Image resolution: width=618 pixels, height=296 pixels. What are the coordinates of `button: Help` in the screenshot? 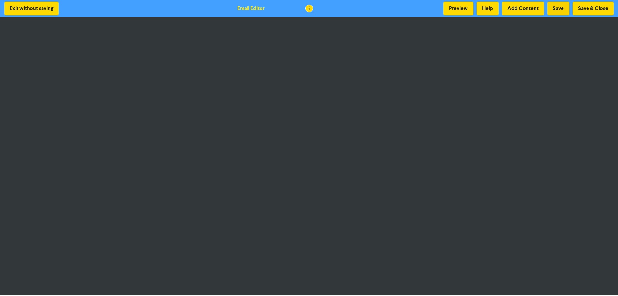 It's located at (488, 8).